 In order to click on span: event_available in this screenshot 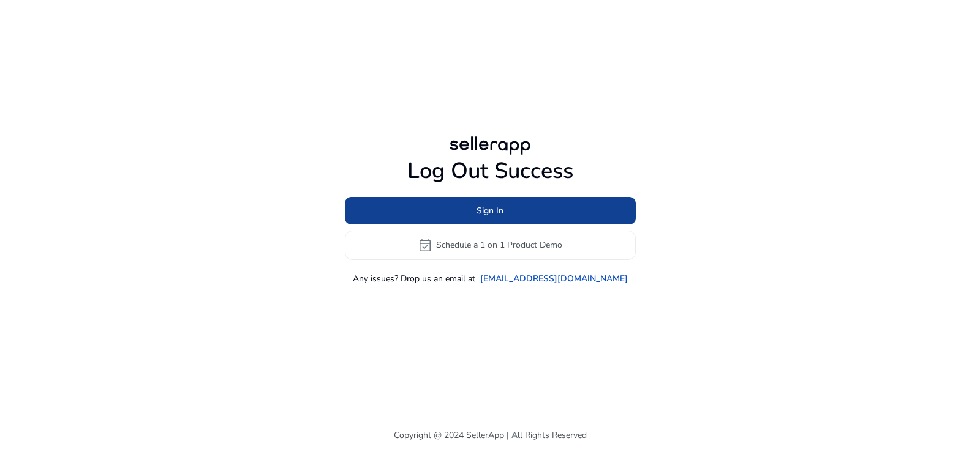, I will do `click(425, 245)`.